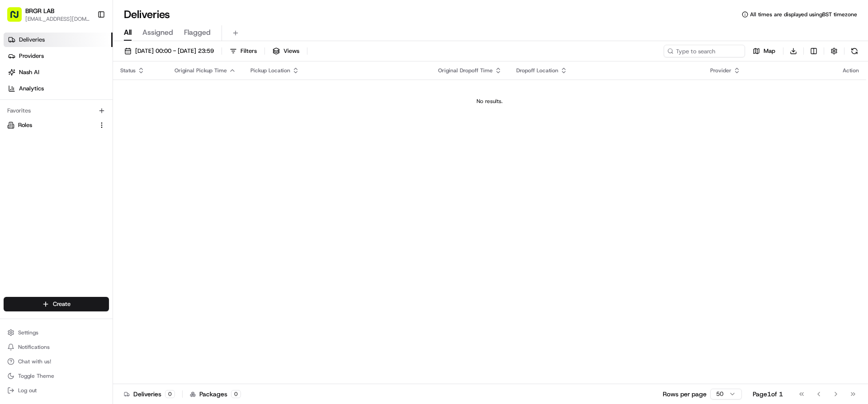  Describe the element at coordinates (200, 71) in the screenshot. I see `span: Original Pickup Time` at that location.